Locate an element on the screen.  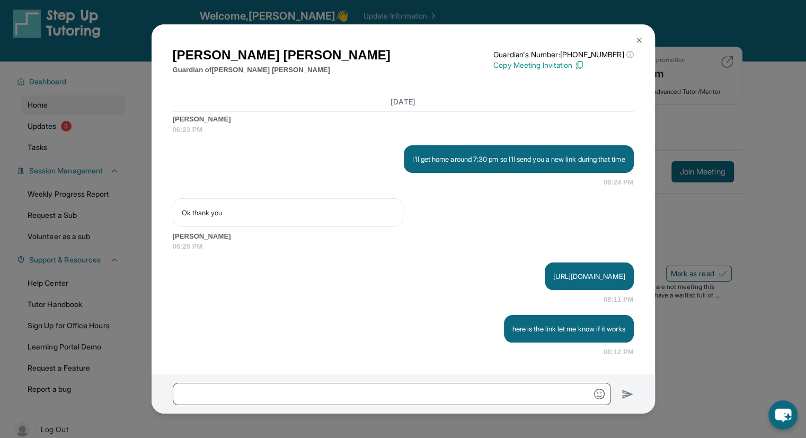
img: Send icon is located at coordinates (628, 394).